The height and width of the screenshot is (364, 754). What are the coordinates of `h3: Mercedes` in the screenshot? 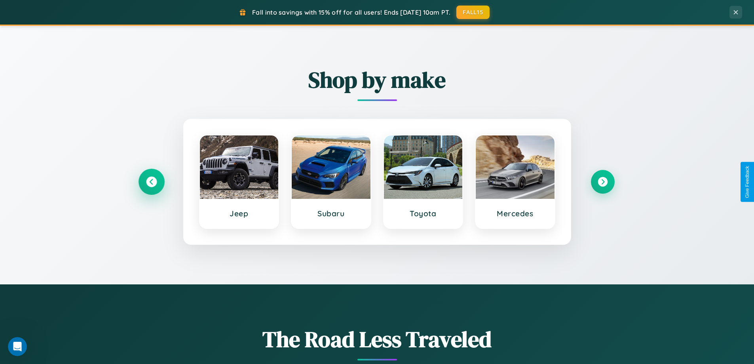 It's located at (515, 213).